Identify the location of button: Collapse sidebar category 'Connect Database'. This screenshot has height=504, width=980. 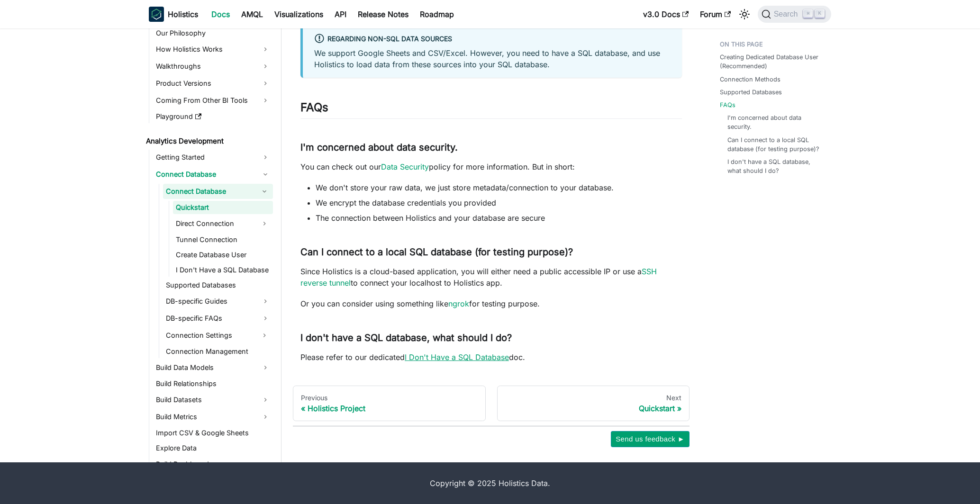
(264, 191).